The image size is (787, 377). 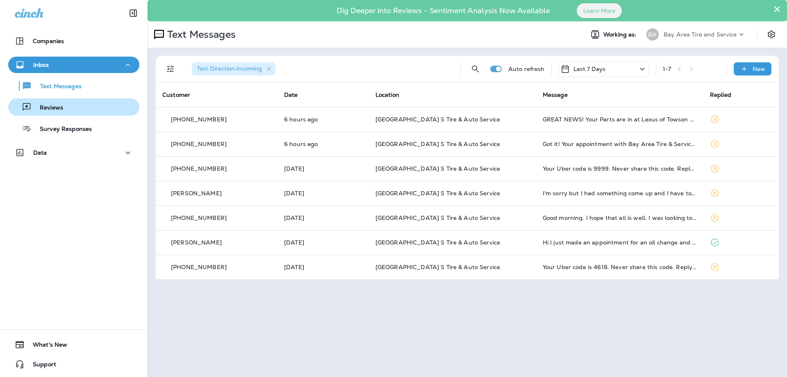 I want to click on button: Companies, so click(x=74, y=41).